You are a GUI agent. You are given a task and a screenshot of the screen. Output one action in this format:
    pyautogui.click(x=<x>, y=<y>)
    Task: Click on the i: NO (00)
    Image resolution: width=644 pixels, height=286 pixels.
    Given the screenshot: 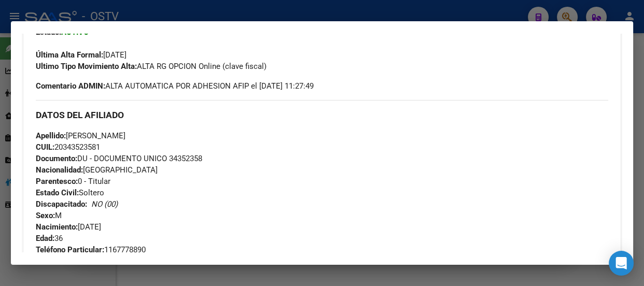 What is the action you would take?
    pyautogui.click(x=104, y=204)
    